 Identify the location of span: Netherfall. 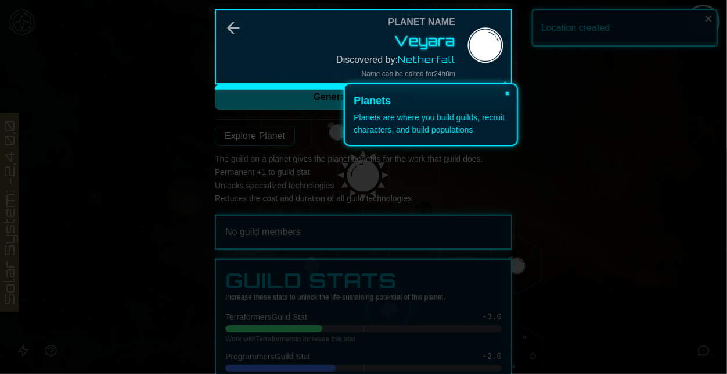
(426, 59).